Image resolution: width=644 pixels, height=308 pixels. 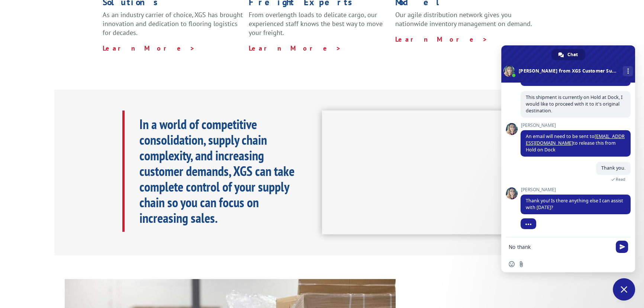 What do you see at coordinates (628, 71) in the screenshot?
I see `div: More channels` at bounding box center [628, 71].